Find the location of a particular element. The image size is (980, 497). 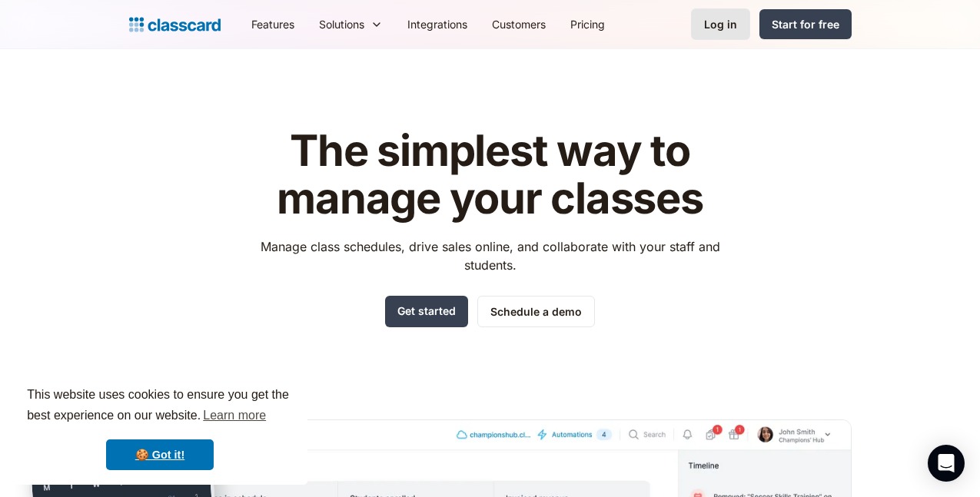

a: Log in is located at coordinates (720, 24).